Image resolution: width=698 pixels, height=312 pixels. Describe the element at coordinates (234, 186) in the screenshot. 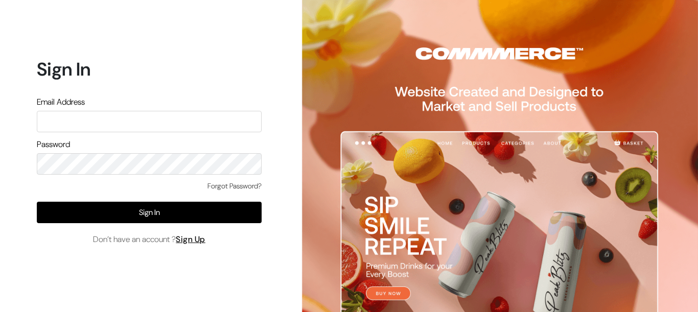

I see `a: Forgot Password?` at that location.